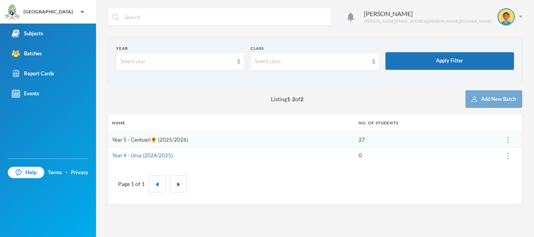 The image size is (534, 237). What do you see at coordinates (506, 17) in the screenshot?
I see `img: STUDENT` at bounding box center [506, 17].